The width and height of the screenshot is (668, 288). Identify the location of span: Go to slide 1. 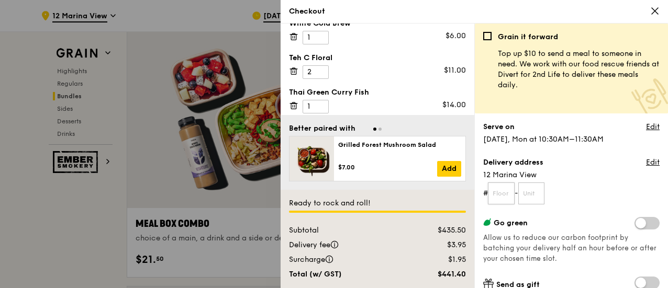
(375, 129).